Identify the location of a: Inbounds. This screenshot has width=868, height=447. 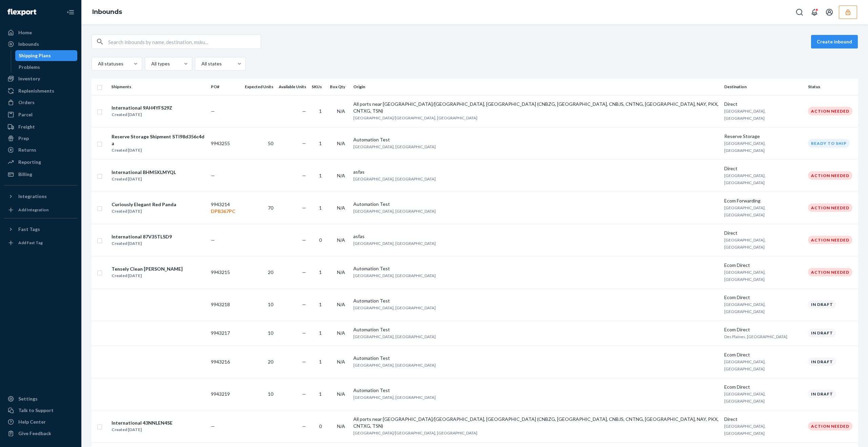
(40, 44).